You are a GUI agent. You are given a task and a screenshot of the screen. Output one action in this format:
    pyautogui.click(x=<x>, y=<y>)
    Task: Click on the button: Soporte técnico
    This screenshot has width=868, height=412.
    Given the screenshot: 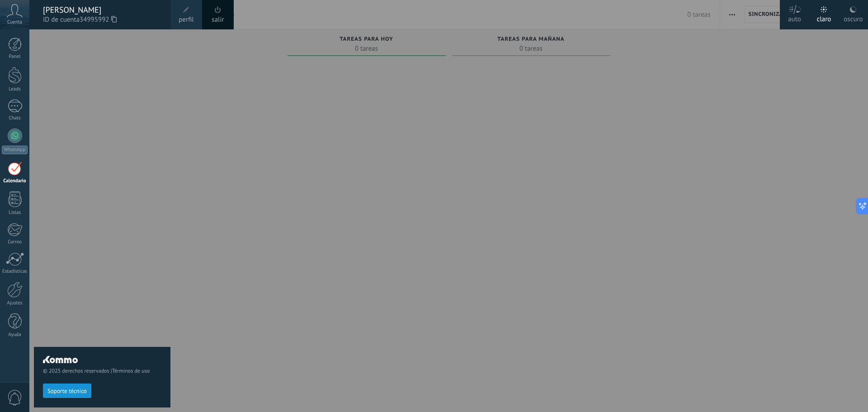 What is the action you would take?
    pyautogui.click(x=67, y=391)
    